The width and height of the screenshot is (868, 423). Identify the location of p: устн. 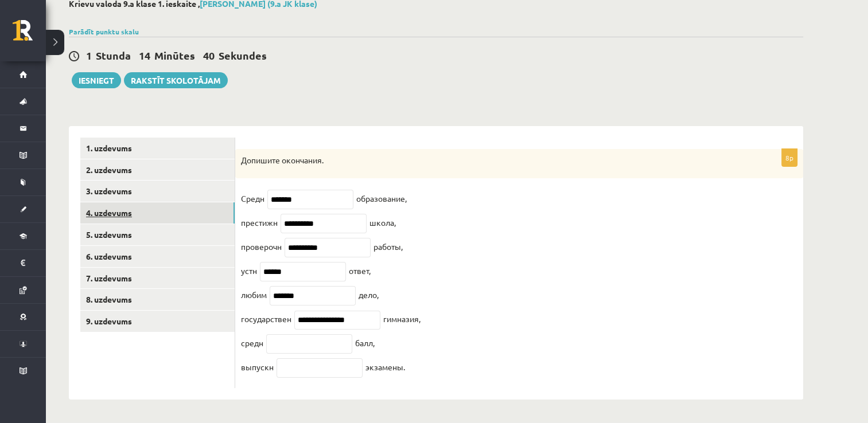
(249, 271).